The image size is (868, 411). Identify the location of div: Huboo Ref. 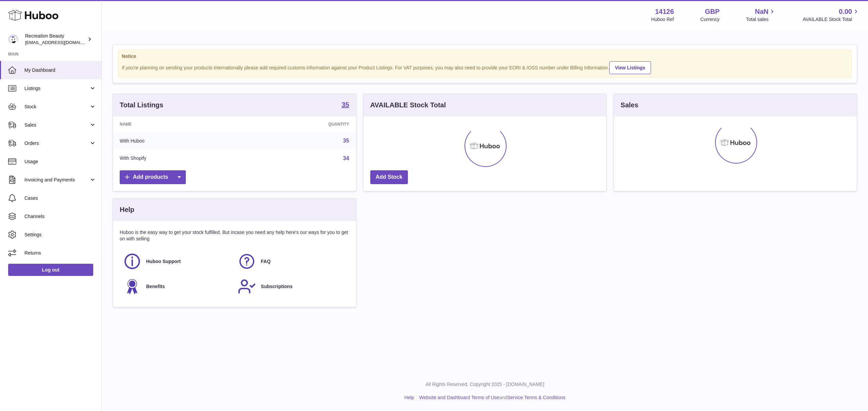
(662, 20).